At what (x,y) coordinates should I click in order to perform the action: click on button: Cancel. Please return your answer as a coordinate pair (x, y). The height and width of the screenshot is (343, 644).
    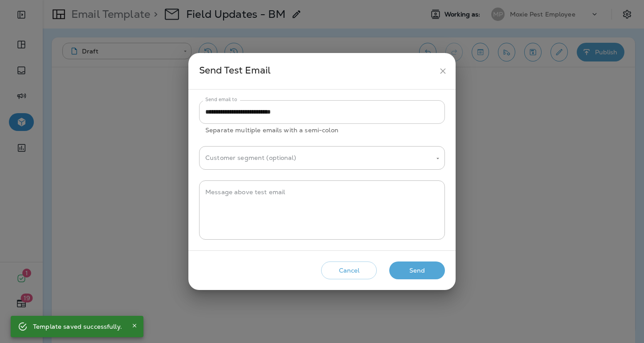
    Looking at the image, I should click on (348, 270).